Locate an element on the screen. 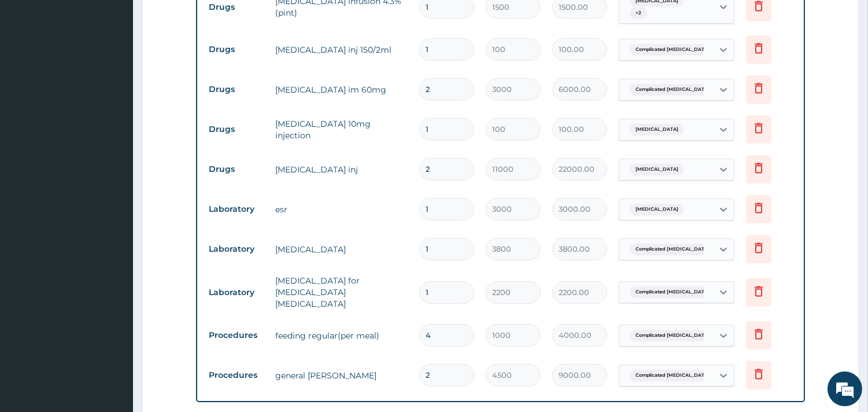 Image resolution: width=868 pixels, height=412 pixels. td: feeding regular(per meal) is located at coordinates (341, 336).